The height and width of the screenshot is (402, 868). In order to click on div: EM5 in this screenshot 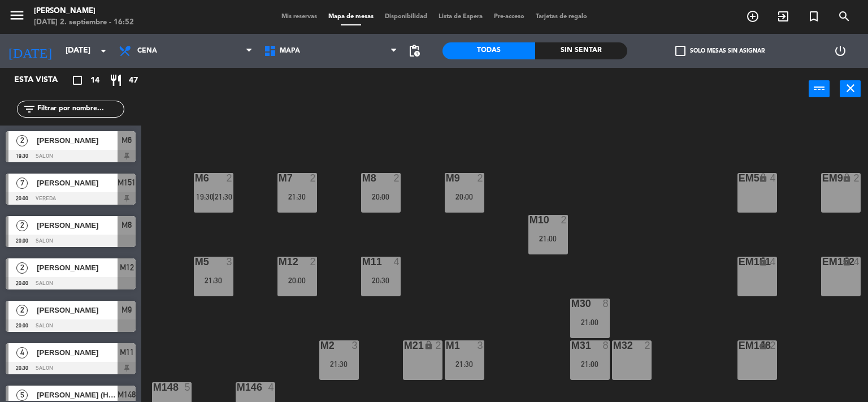, I will do `click(739, 178)`.